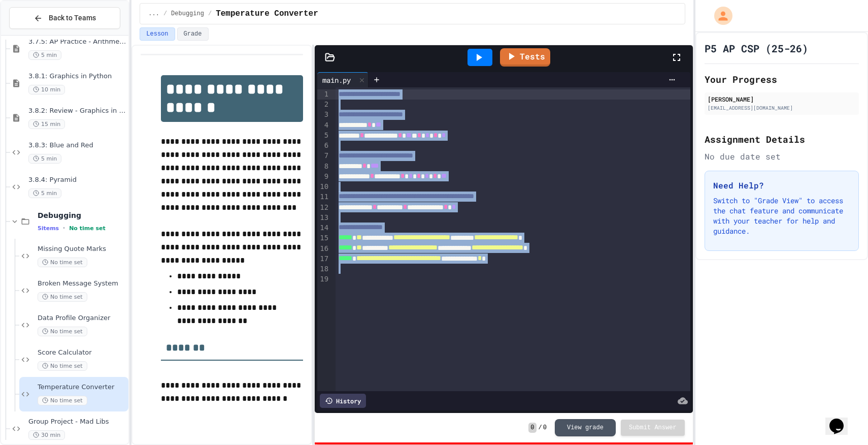 Image resolution: width=868 pixels, height=445 pixels. I want to click on button: Submit Answer, so click(653, 427).